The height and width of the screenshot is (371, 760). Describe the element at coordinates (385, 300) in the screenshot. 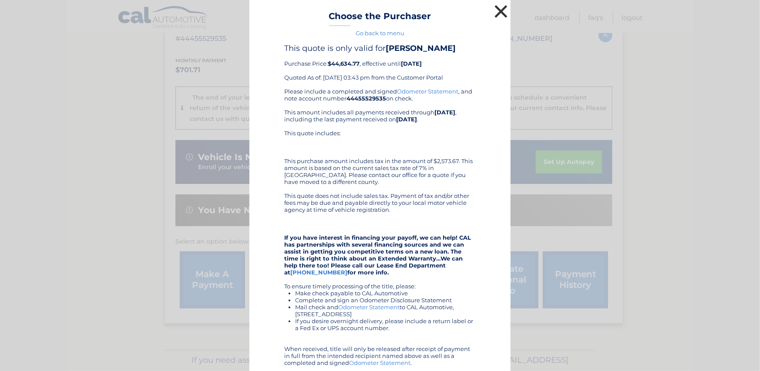

I see `li: Complete and sign an Odometer Disclosure Statement` at that location.